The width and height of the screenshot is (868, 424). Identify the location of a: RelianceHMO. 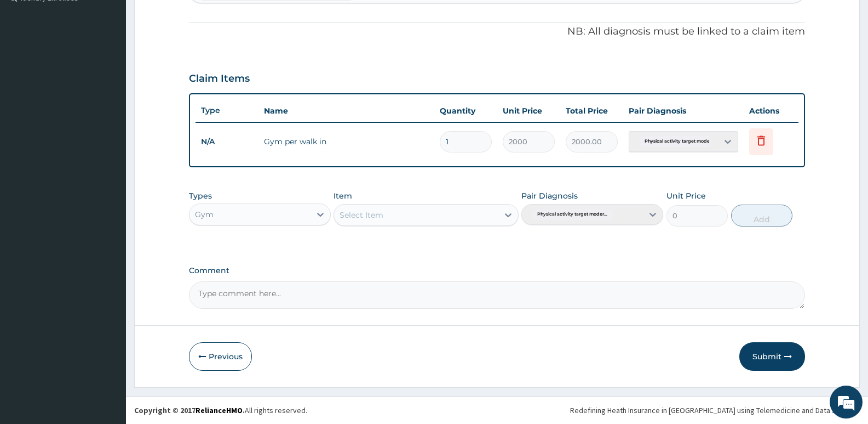
(219, 411).